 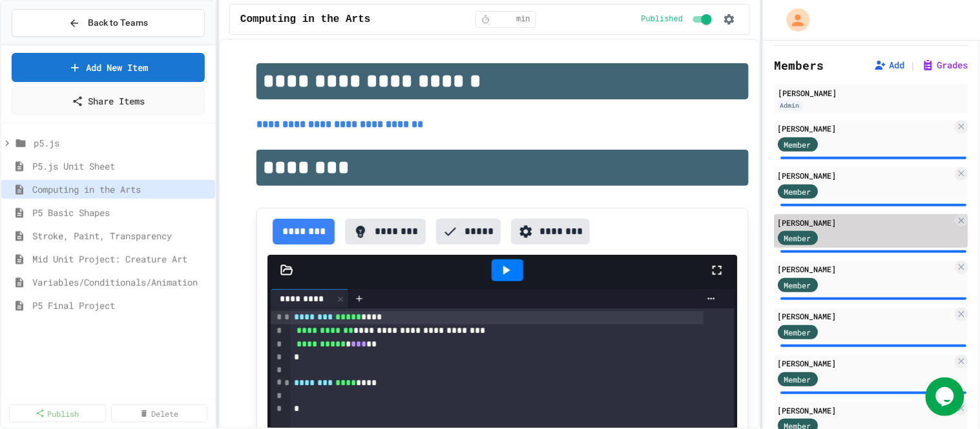 I want to click on div: Content is published and visible to students, so click(x=678, y=20).